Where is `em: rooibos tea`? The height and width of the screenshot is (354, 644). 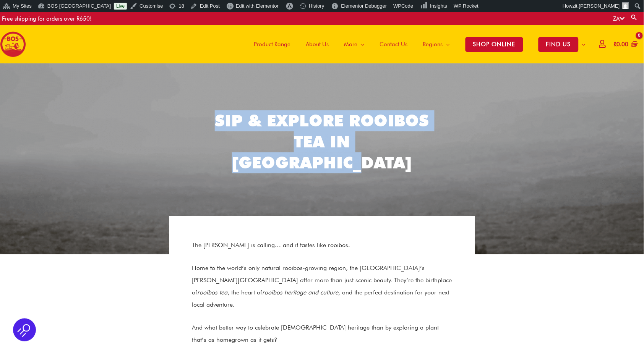 em: rooibos tea is located at coordinates (213, 292).